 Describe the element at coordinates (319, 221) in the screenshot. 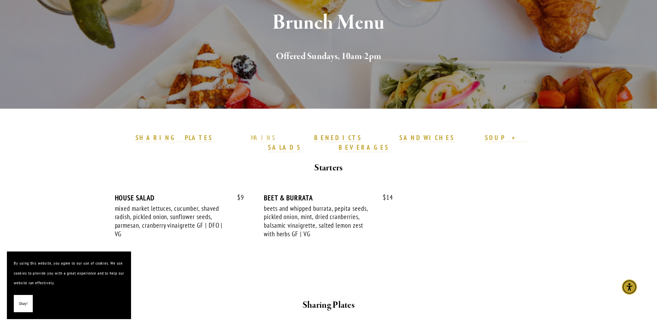

I see `div: beets and whipped burrata, pepita seeds, pickled onion, mint, dried cranberries, balsamic vinaigr...` at that location.